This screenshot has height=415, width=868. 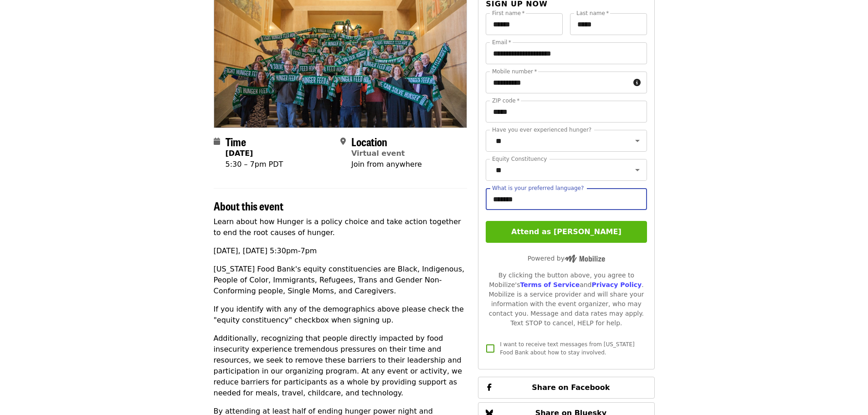 What do you see at coordinates (340, 227) in the screenshot?
I see `p: Learn about how Hunger is a policy choice and take action together to end the root causes of hunger.` at bounding box center [340, 227].